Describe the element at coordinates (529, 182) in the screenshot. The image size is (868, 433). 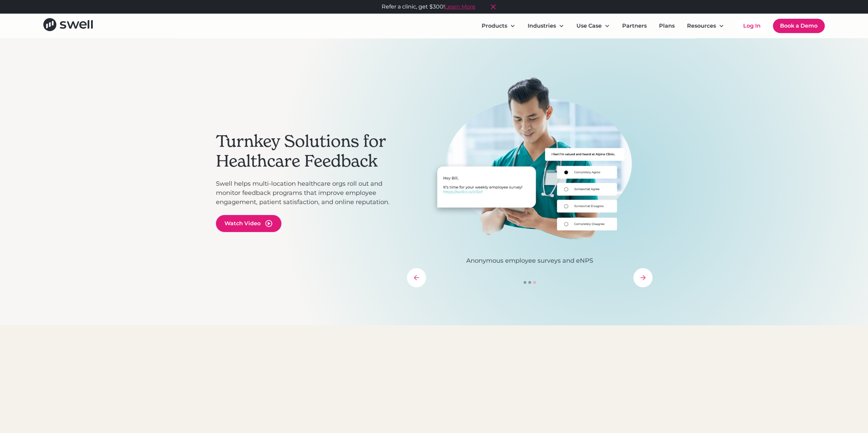
I see `div: carousel` at that location.